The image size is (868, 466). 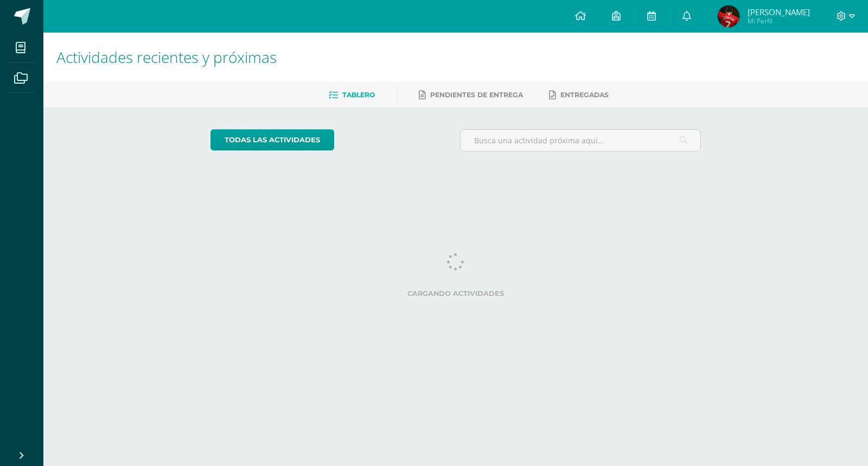 What do you see at coordinates (272, 139) in the screenshot?
I see `a: todas las Actividades` at bounding box center [272, 139].